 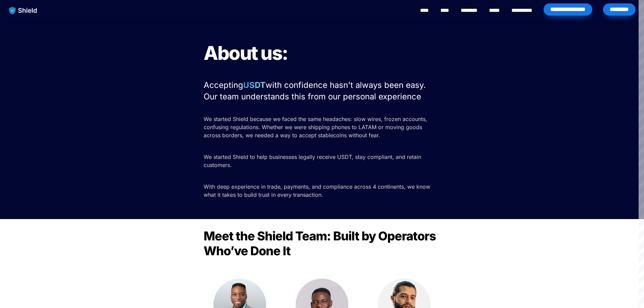 I want to click on span: About us:, so click(x=245, y=53).